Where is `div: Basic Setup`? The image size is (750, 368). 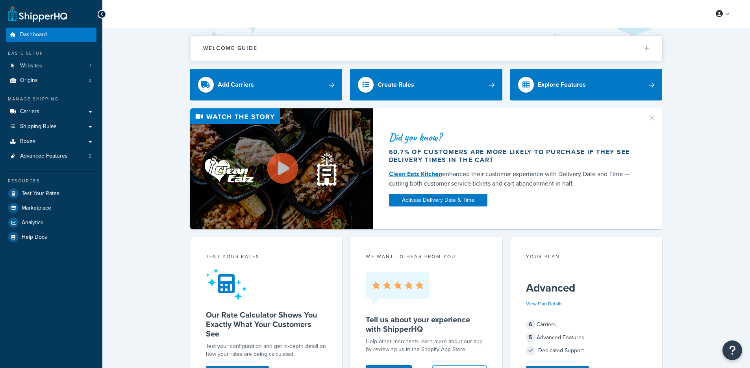 div: Basic Setup is located at coordinates (51, 53).